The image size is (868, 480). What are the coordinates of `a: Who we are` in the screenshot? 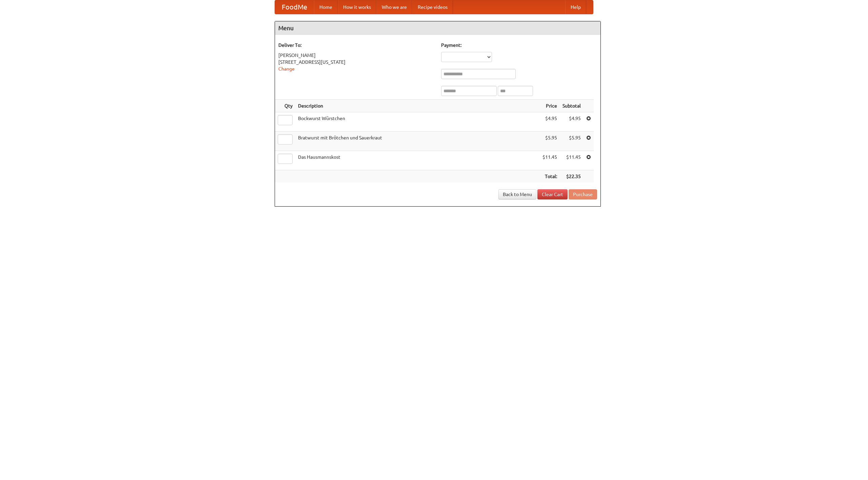 It's located at (394, 7).